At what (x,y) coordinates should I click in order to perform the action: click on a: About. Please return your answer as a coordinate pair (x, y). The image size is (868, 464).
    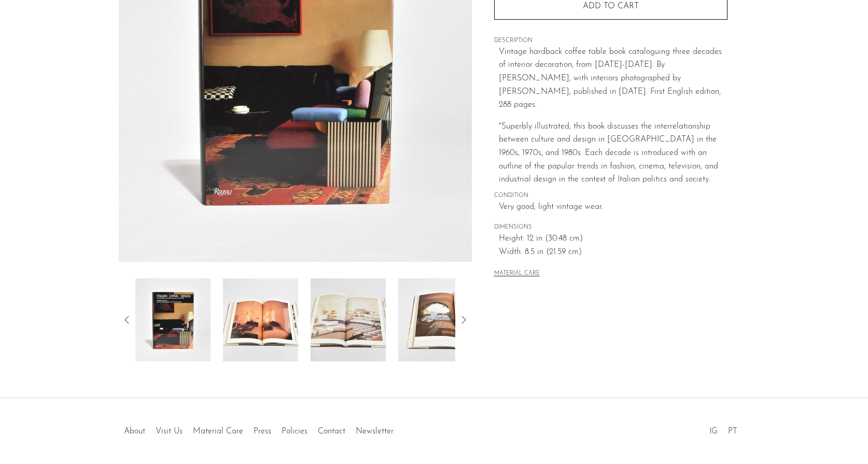
    Looking at the image, I should click on (134, 431).